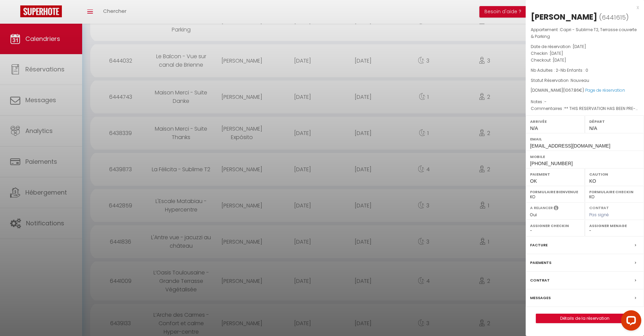 The width and height of the screenshot is (644, 336). Describe the element at coordinates (544, 70) in the screenshot. I see `span: Nb Adultes : 2` at that location.